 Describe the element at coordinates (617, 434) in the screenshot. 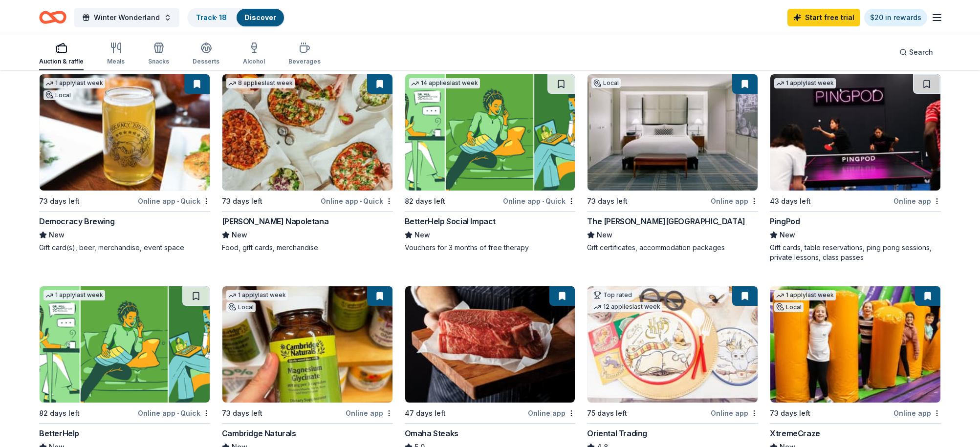

I see `div: Oriental Trading` at that location.